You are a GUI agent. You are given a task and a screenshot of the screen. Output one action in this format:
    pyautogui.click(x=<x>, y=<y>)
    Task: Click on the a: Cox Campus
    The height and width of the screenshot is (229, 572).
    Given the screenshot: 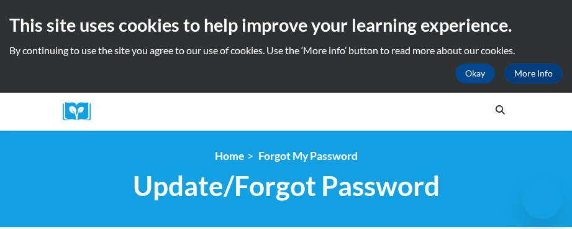 What is the action you would take?
    pyautogui.click(x=81, y=111)
    